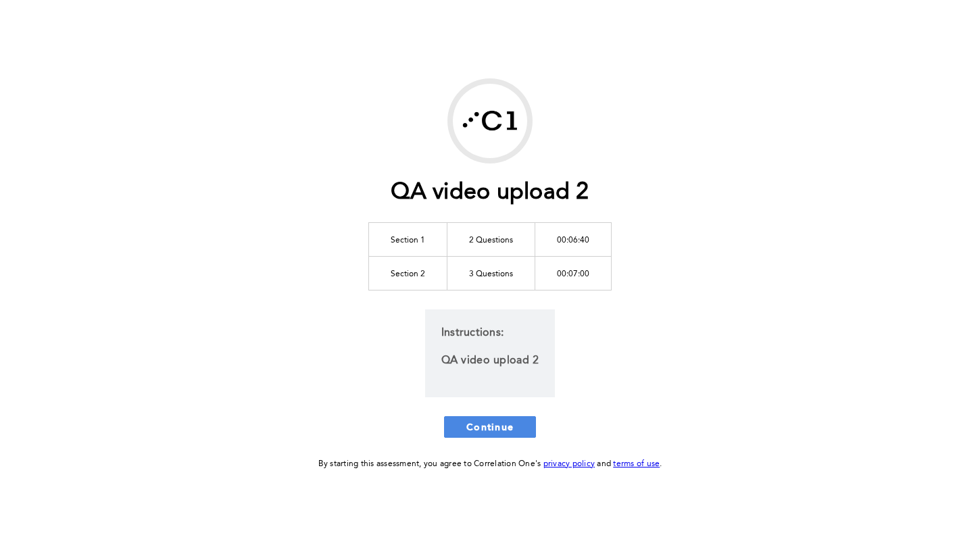  What do you see at coordinates (636, 464) in the screenshot?
I see `a: terms of use` at bounding box center [636, 464].